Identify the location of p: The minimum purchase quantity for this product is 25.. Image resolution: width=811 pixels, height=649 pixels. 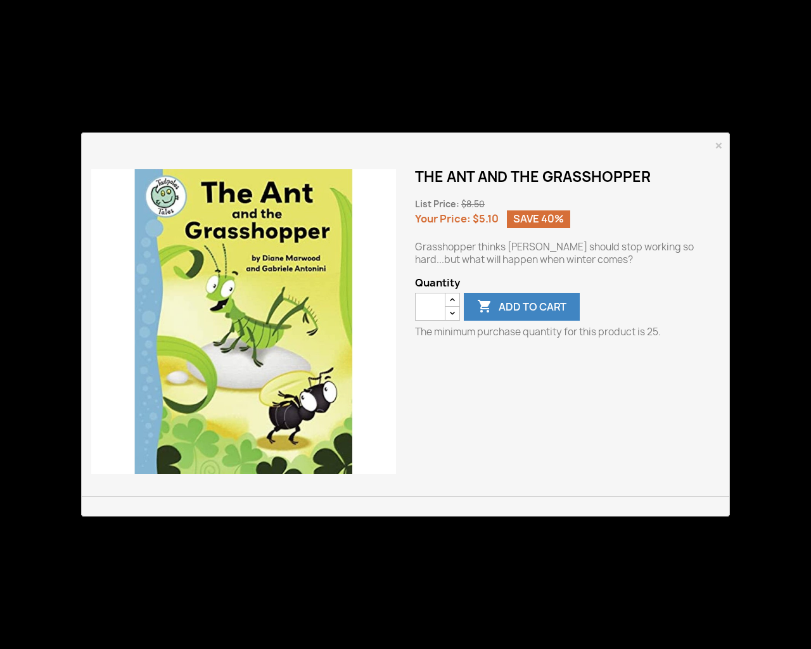
(567, 332).